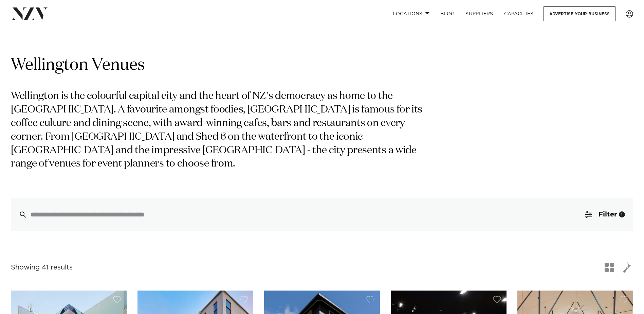  I want to click on p: Wellington is the colourful capital city and the heart of NZ's democracy as home to the [GEOGRAPH..., so click(221, 130).